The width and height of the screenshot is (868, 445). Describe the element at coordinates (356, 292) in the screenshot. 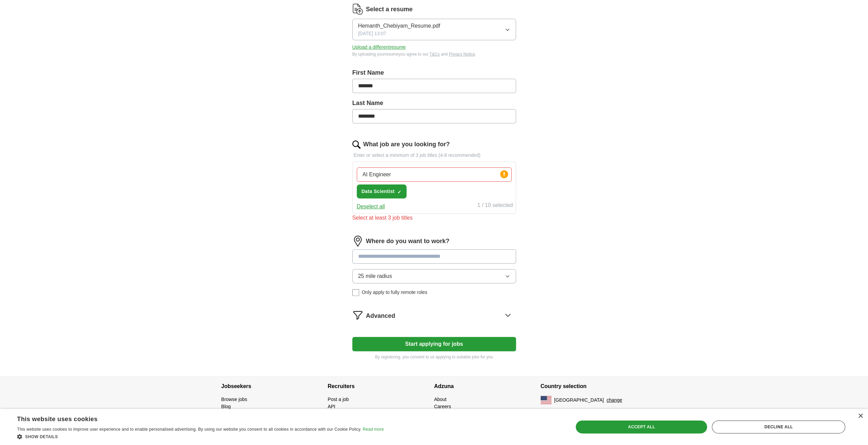

I see `input: Only apply to fully remote roles` at that location.